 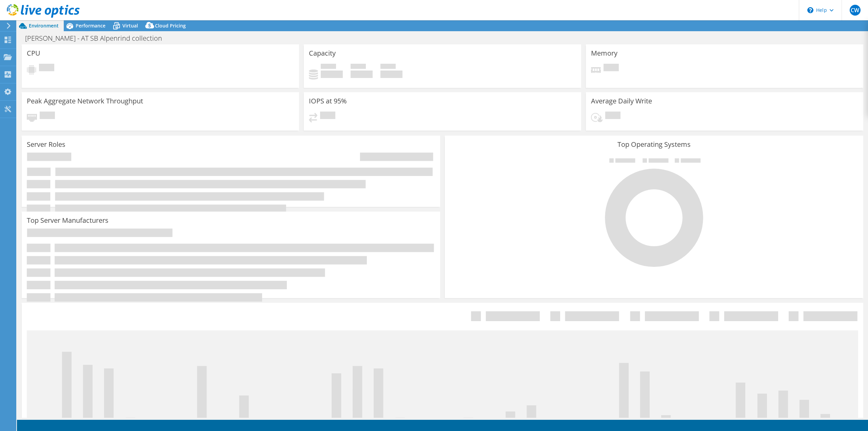 What do you see at coordinates (44, 26) in the screenshot?
I see `span: Environment` at bounding box center [44, 26].